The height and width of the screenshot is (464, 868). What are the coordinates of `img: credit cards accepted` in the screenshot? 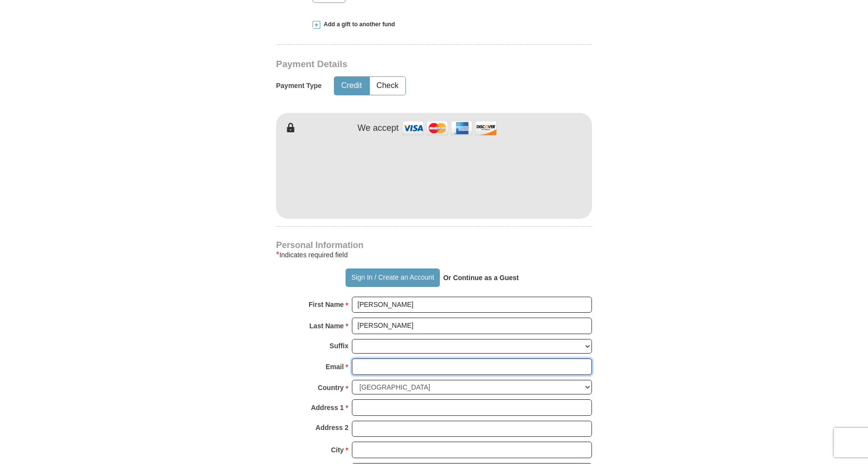 It's located at (450, 128).